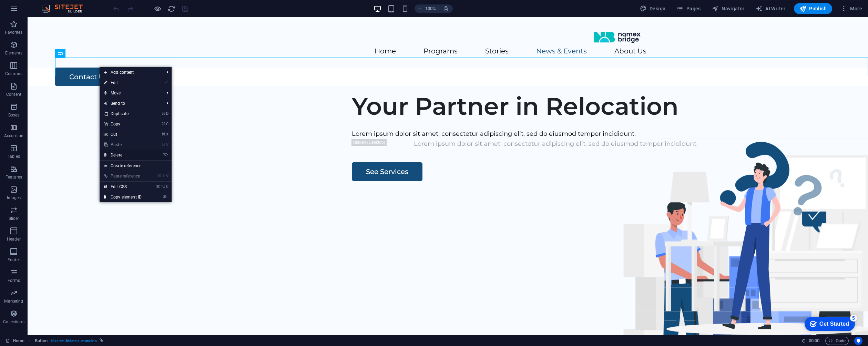  What do you see at coordinates (652, 9) in the screenshot?
I see `span: Design` at bounding box center [652, 9].